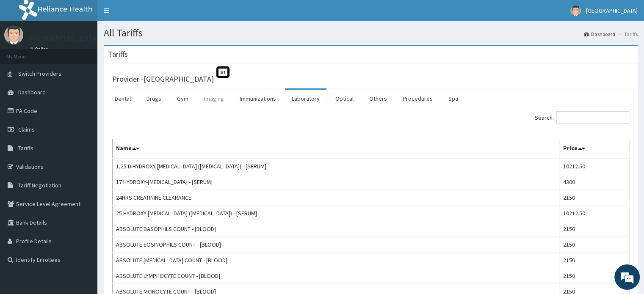 This screenshot has width=644, height=294. I want to click on a: Imaging, so click(214, 98).